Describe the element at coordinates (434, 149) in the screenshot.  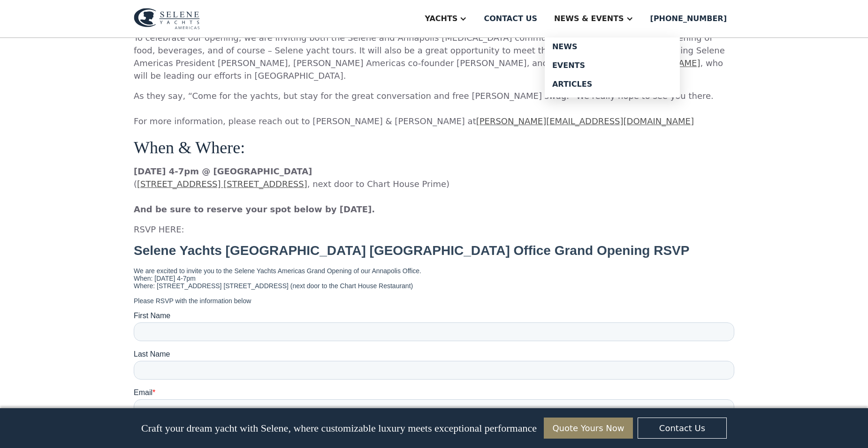
I see `h4: When & Where:` at that location.